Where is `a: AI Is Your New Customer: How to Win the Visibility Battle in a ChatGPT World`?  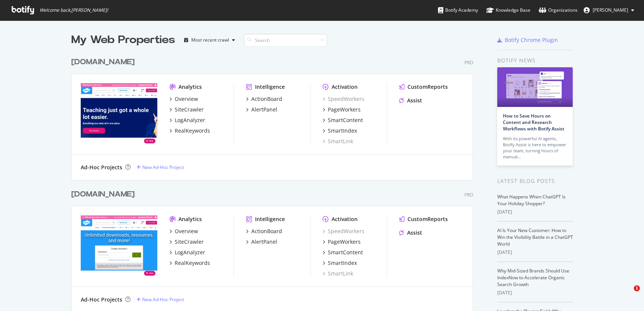
a: AI Is Your New Customer: How to Win the Visibility Battle in a ChatGPT World is located at coordinates (535, 237).